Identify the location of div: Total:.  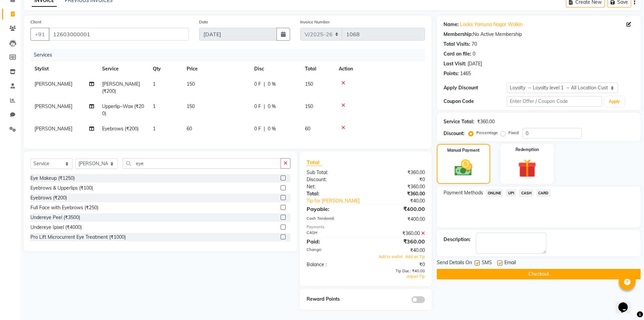
(333, 194).